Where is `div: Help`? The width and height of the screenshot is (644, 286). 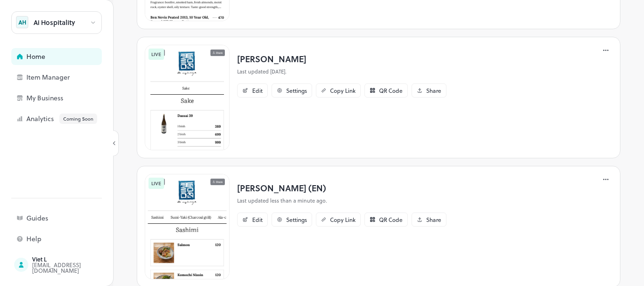 div: Help is located at coordinates (74, 239).